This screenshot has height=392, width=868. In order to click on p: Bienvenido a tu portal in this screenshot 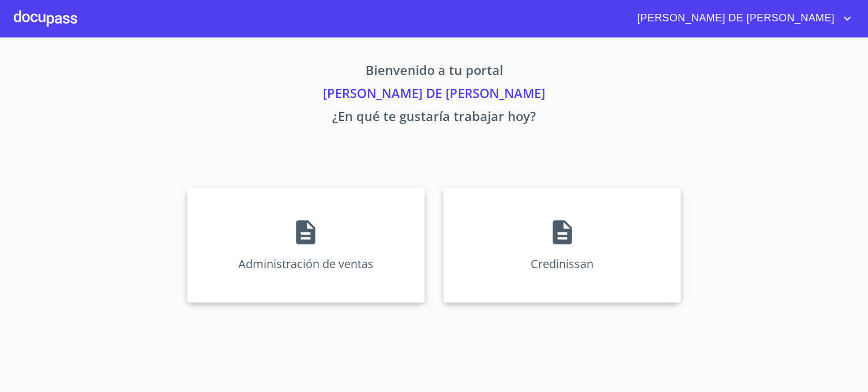, I will do `click(434, 72)`.